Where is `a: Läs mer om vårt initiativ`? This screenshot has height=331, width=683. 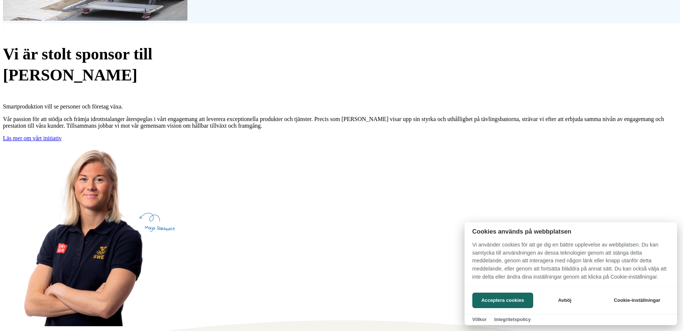 a: Läs mer om vårt initiativ is located at coordinates (32, 138).